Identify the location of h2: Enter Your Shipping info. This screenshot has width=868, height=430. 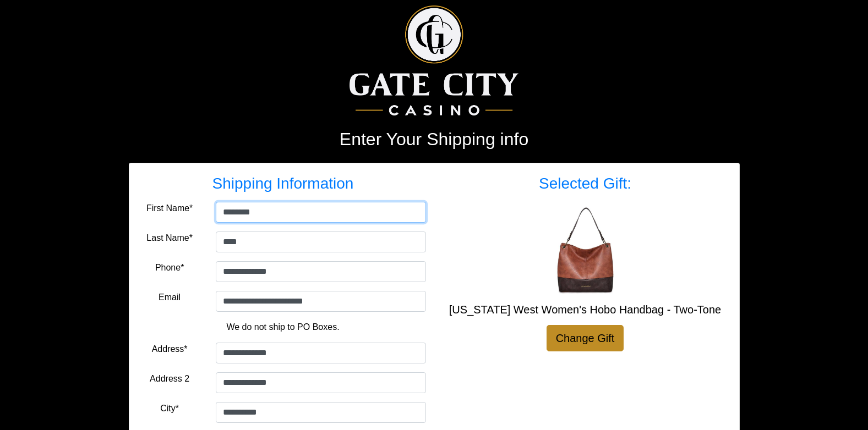
(434, 139).